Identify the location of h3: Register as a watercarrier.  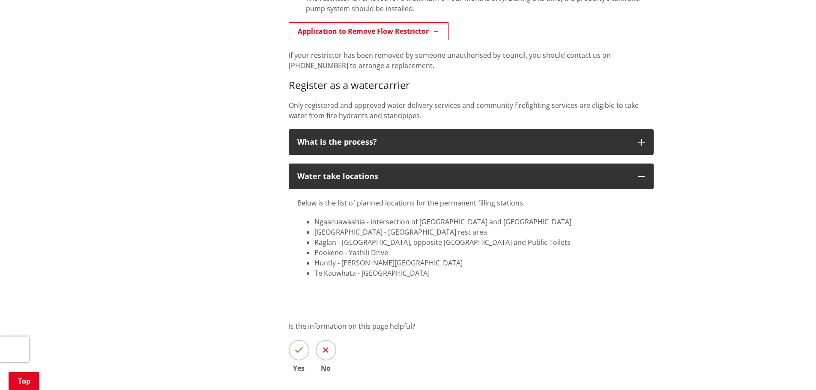
(471, 85).